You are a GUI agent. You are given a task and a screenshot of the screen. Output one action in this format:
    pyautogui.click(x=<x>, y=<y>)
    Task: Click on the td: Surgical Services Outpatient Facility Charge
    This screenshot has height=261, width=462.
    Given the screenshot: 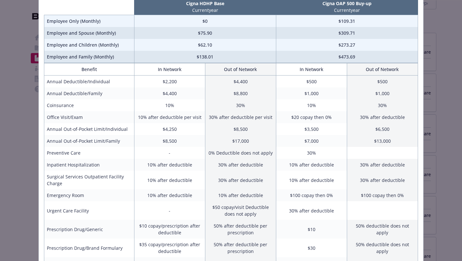 What is the action you would take?
    pyautogui.click(x=89, y=180)
    